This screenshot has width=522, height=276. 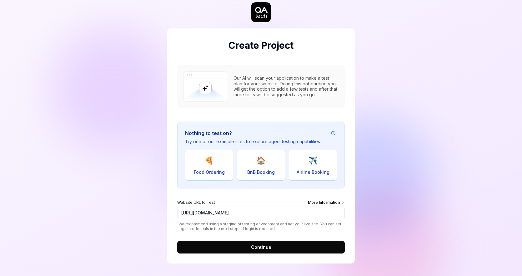 I want to click on button: Example attribution information, so click(x=333, y=133).